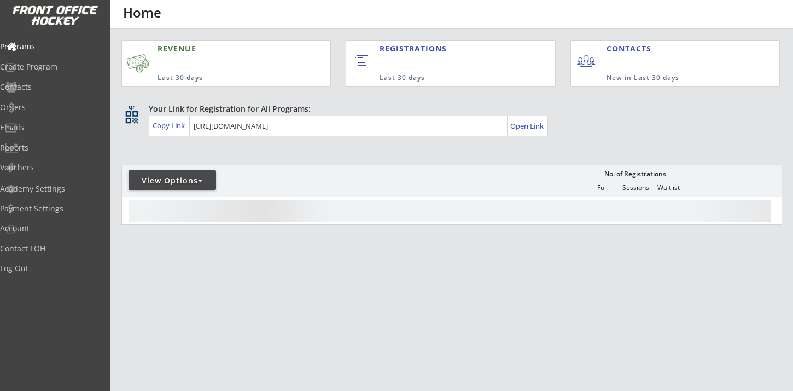 Image resolution: width=793 pixels, height=391 pixels. Describe the element at coordinates (527, 126) in the screenshot. I see `a: Open Link` at that location.